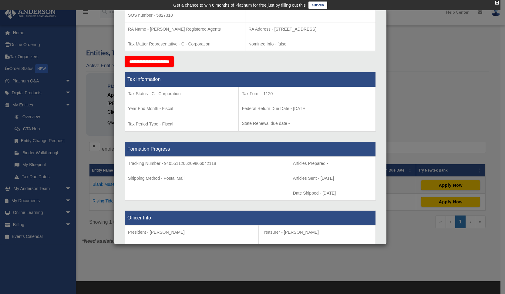 The height and width of the screenshot is (294, 505). What do you see at coordinates (497, 3) in the screenshot?
I see `div: close` at bounding box center [497, 3].